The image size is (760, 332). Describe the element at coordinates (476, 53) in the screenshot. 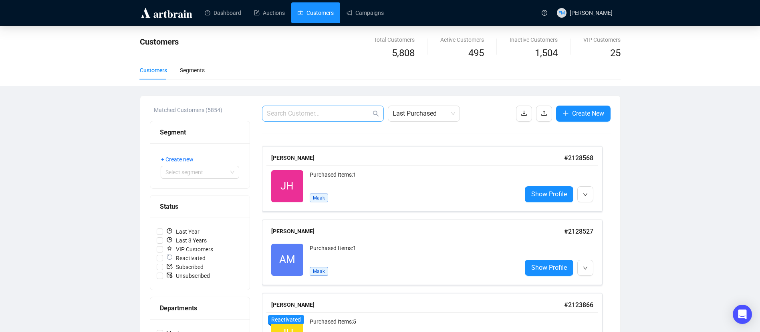

I see `span: 495` at that location.